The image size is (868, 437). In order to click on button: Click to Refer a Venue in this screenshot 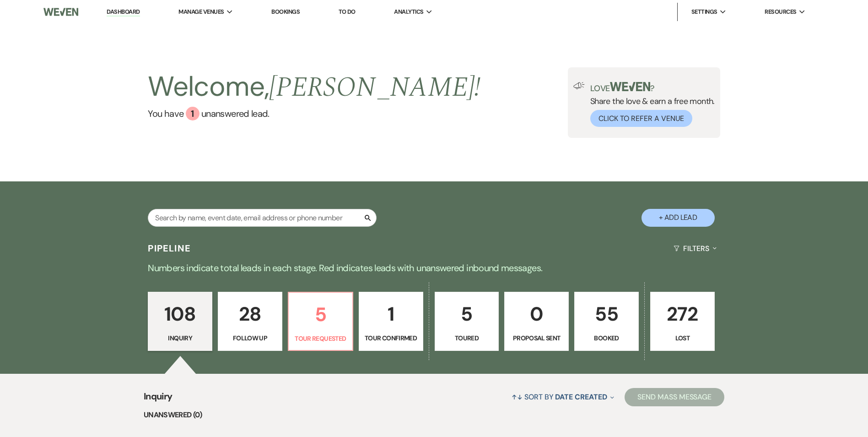, I will do `click(641, 118)`.